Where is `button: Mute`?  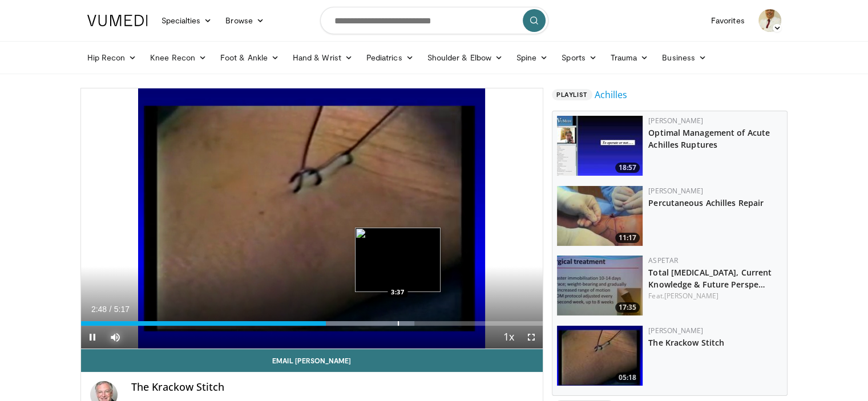
button: Mute is located at coordinates (115, 337).